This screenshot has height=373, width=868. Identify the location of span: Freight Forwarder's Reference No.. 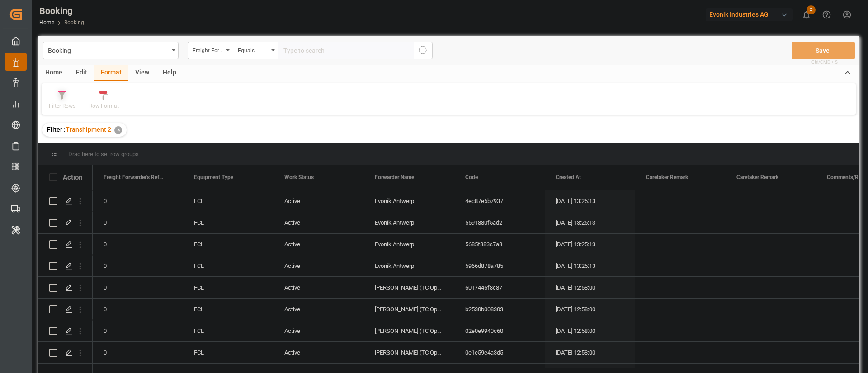
(134, 178).